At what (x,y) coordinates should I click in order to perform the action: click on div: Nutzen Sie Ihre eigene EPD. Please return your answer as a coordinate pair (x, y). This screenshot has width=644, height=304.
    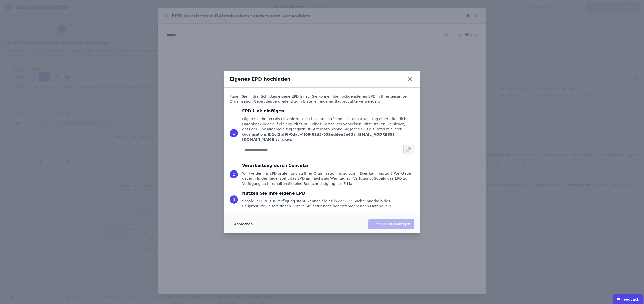
    Looking at the image, I should click on (328, 193).